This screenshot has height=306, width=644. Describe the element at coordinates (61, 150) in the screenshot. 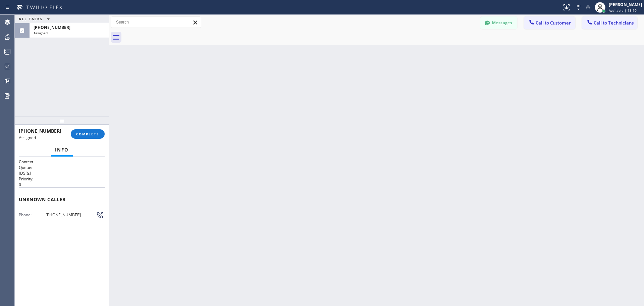

I see `span: Info` at that location.